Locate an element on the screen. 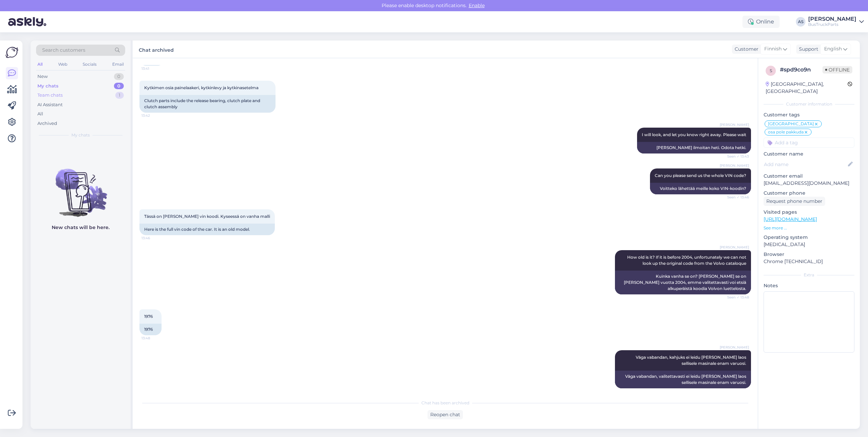  span: Offline is located at coordinates (837, 70).